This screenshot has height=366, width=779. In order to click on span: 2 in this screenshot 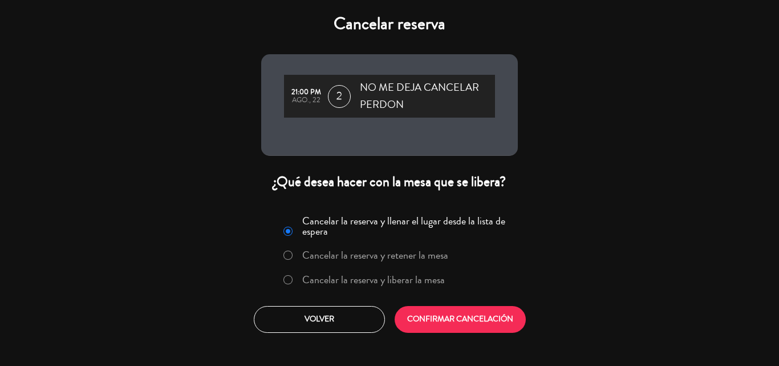, I will do `click(339, 96)`.